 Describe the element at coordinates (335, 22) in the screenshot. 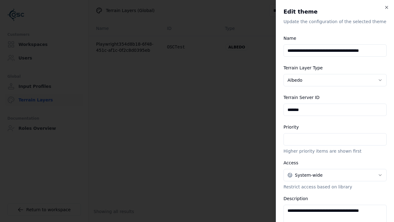

I see `p: Update the configuration of the selected theme` at that location.